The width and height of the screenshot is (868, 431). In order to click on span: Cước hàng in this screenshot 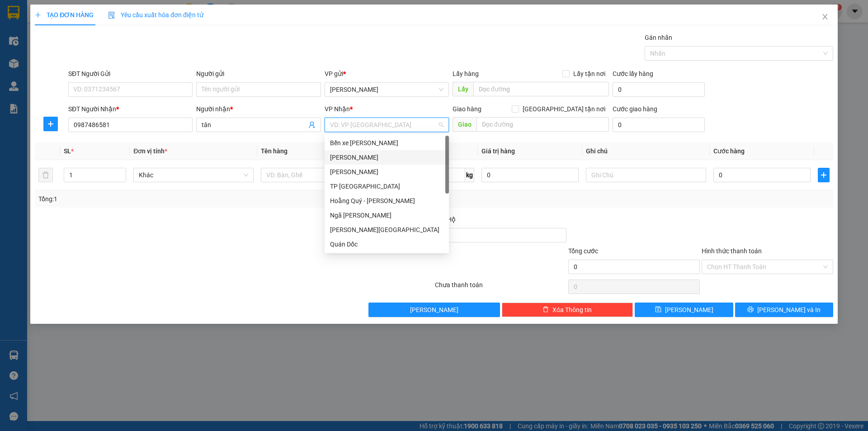, I will do `click(729, 151)`.